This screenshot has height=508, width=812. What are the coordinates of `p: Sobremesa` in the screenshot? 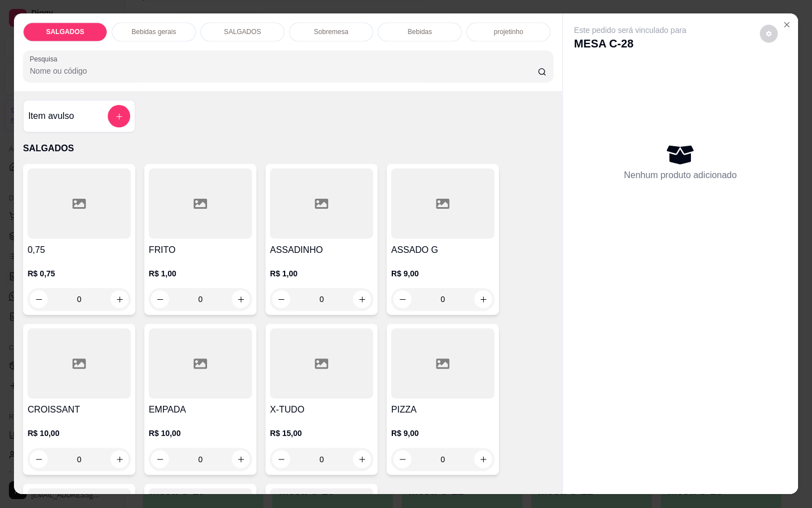 It's located at (331, 33).